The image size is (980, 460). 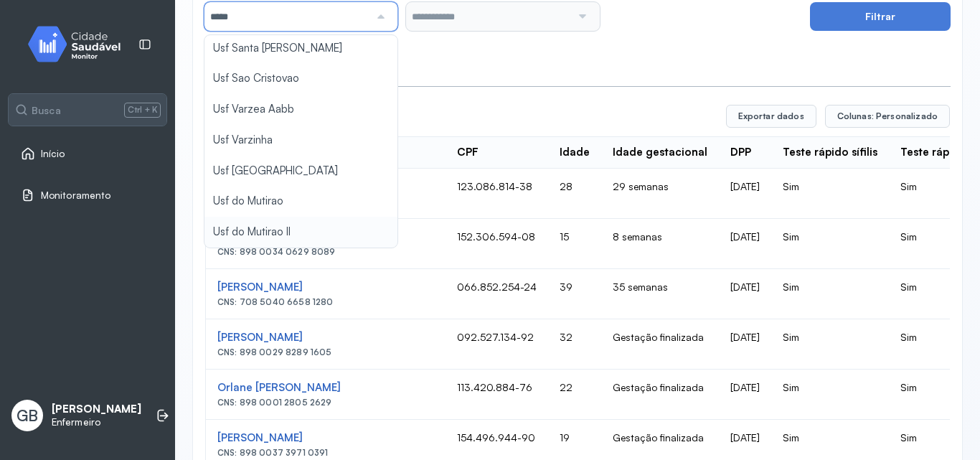 What do you see at coordinates (460, 116) in the screenshot?
I see `div: 922 registros encontrados` at bounding box center [460, 116].